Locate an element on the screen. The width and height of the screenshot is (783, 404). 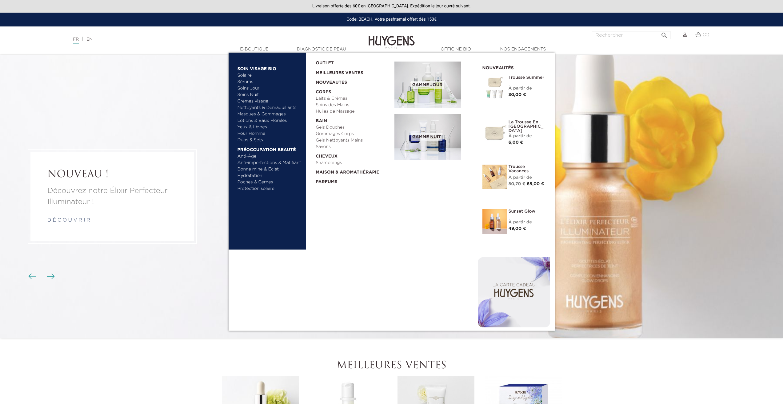
a: Gamme nuit is located at coordinates (434, 137).